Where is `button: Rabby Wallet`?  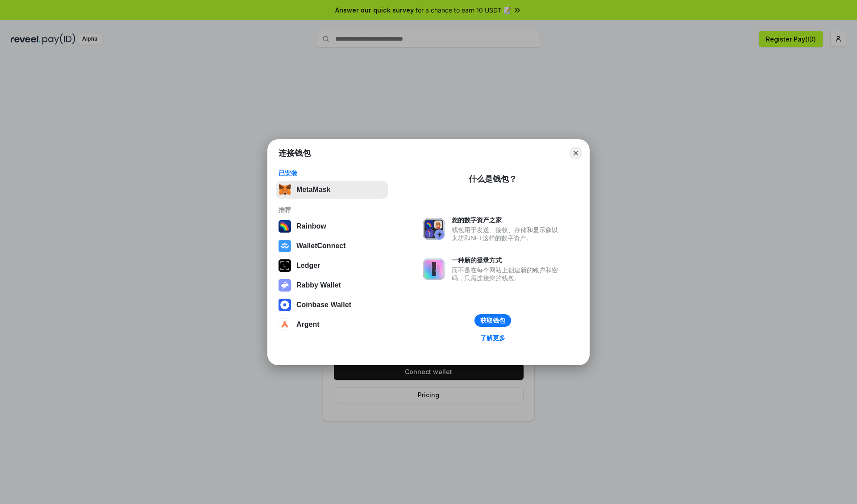
button: Rabby Wallet is located at coordinates (331, 285).